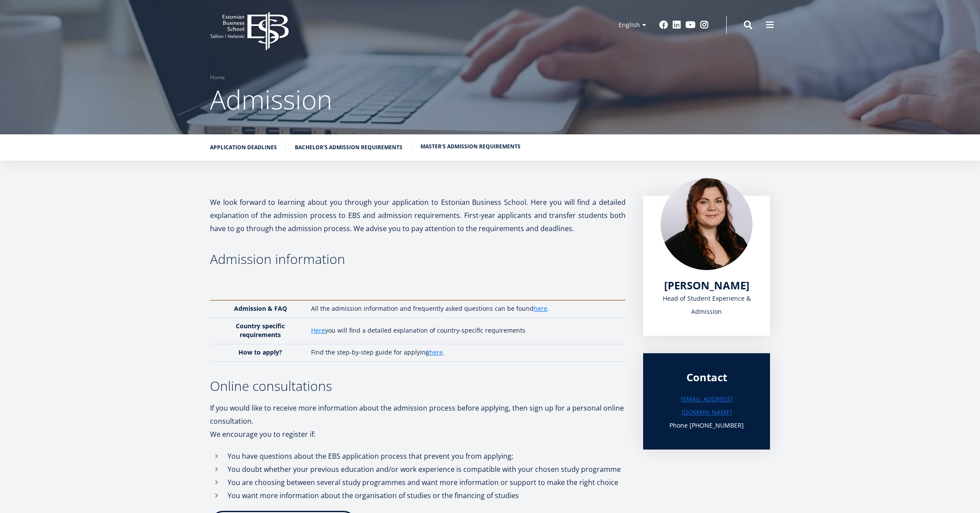  I want to click on a: Linkedin, so click(677, 25).